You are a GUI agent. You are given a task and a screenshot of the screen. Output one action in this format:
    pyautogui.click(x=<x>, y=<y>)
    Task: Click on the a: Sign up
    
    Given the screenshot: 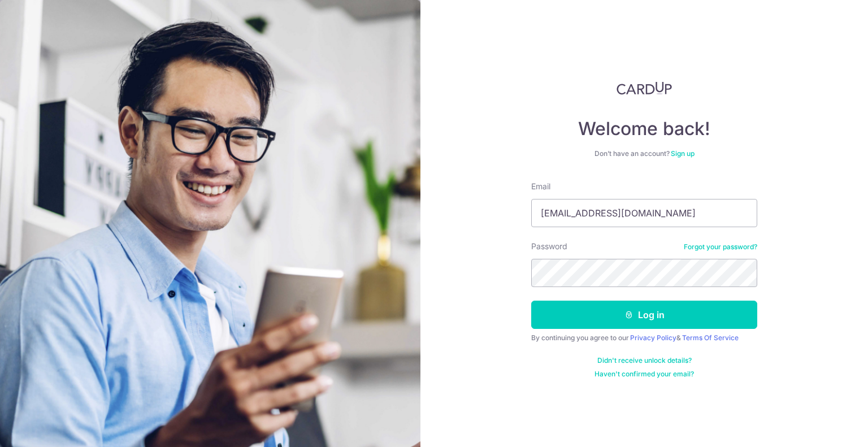 What is the action you would take?
    pyautogui.click(x=683, y=153)
    